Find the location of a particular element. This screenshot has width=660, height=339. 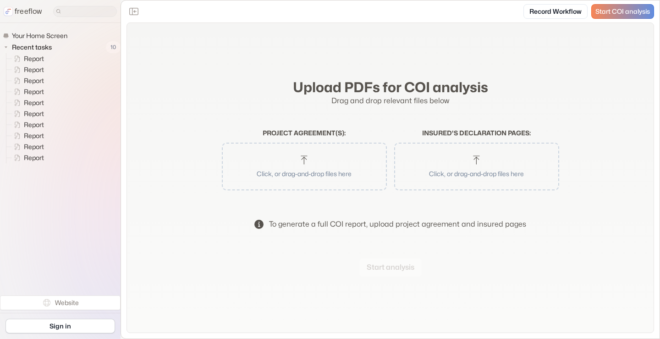

a: Record Workflow is located at coordinates (555, 11).